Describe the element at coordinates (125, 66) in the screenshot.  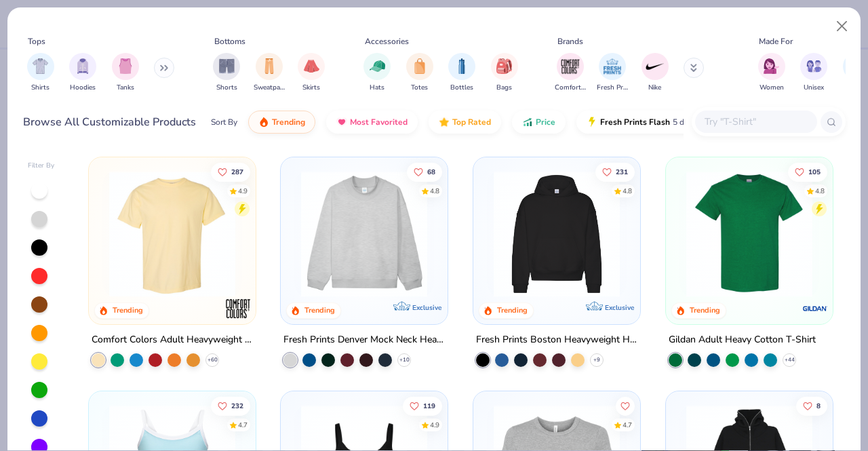
I see `img: Tanks Image` at that location.